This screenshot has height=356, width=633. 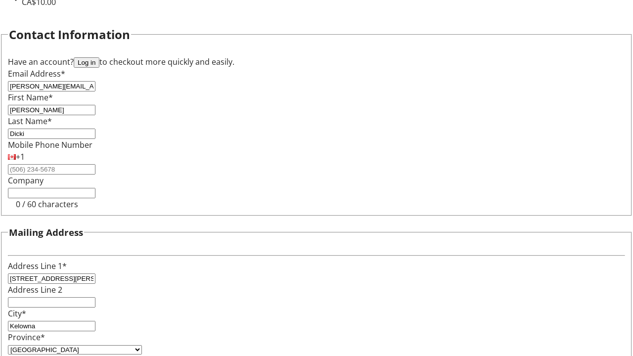 What do you see at coordinates (316, 62) in the screenshot?
I see `div: Have an account? to checkout more quickly and easily.` at bounding box center [316, 62].